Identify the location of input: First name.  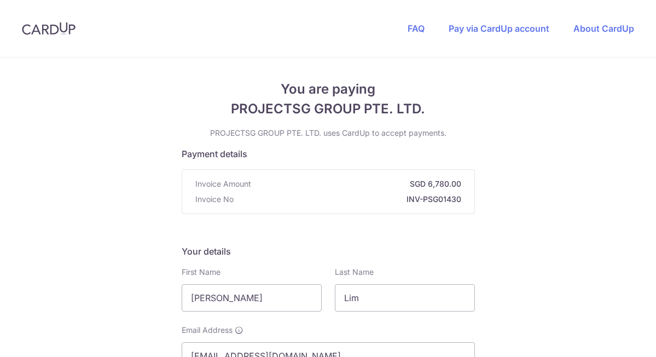
(252, 298).